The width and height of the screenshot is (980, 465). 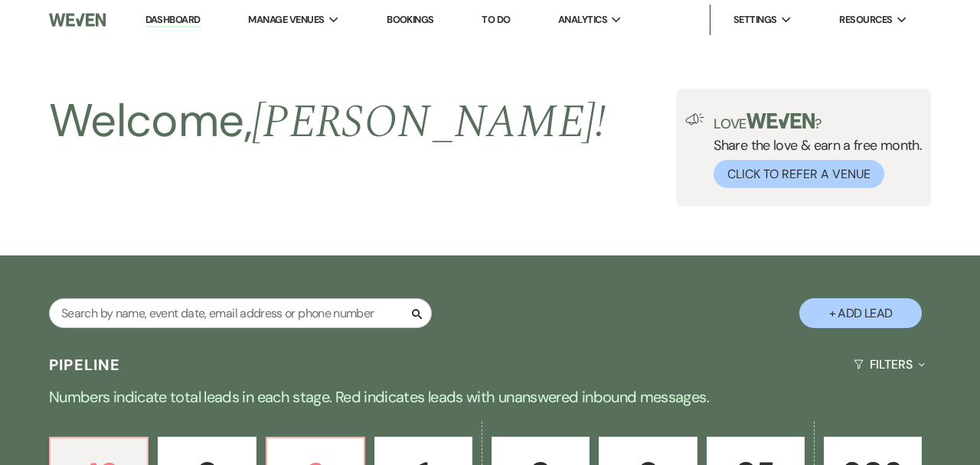 What do you see at coordinates (173, 20) in the screenshot?
I see `a: Dashboard` at bounding box center [173, 20].